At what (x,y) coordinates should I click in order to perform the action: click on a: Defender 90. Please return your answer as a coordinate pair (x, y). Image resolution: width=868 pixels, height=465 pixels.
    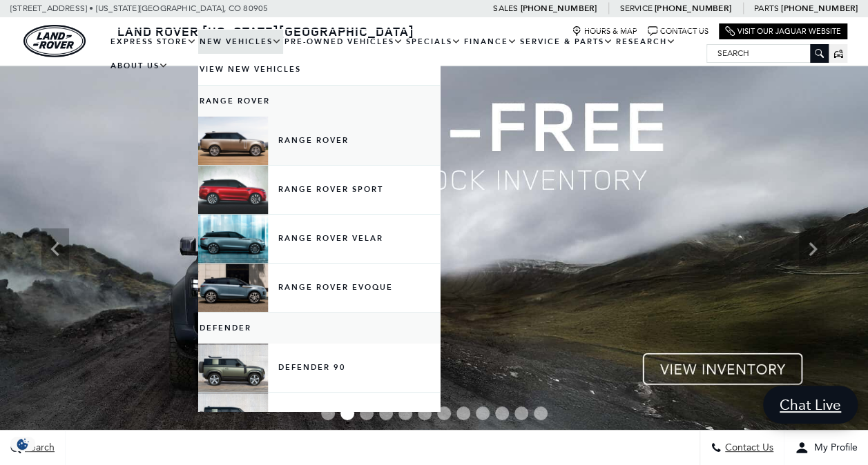
    Looking at the image, I should click on (319, 368).